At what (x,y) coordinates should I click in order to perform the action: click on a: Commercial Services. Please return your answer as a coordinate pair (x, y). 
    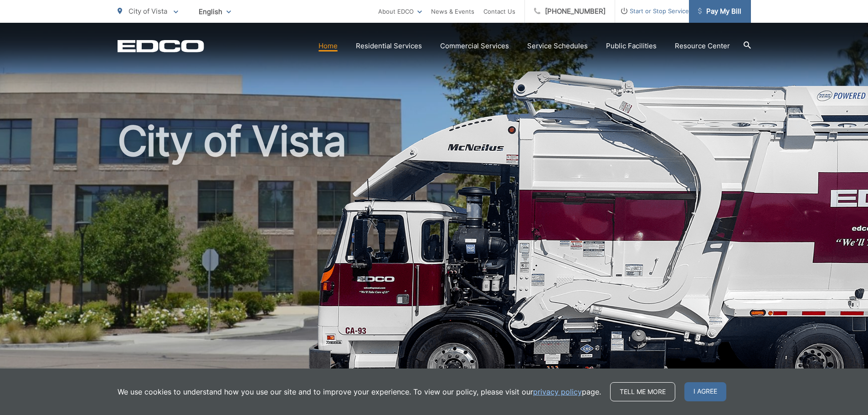
    Looking at the image, I should click on (474, 46).